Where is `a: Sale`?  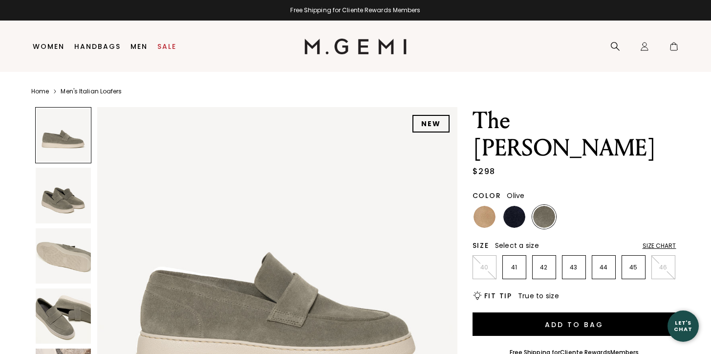
a: Sale is located at coordinates (167, 46).